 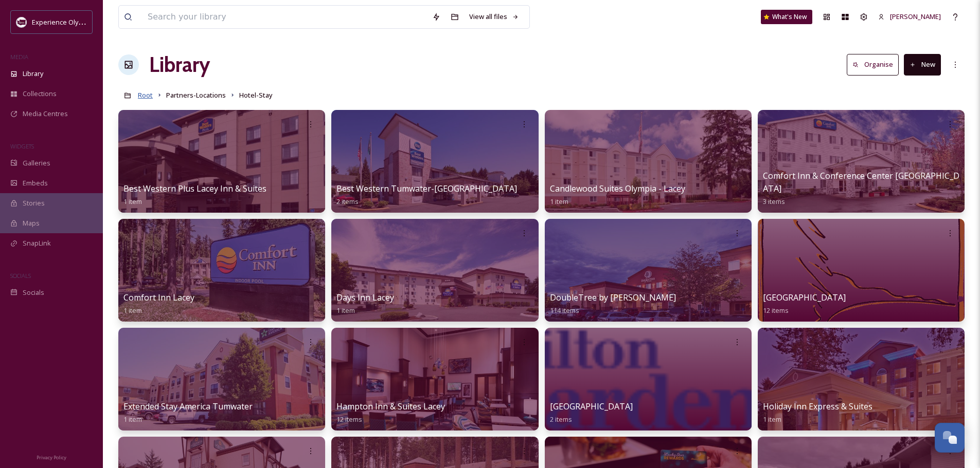 I want to click on a: Days Inn Lacey1 item, so click(x=365, y=304).